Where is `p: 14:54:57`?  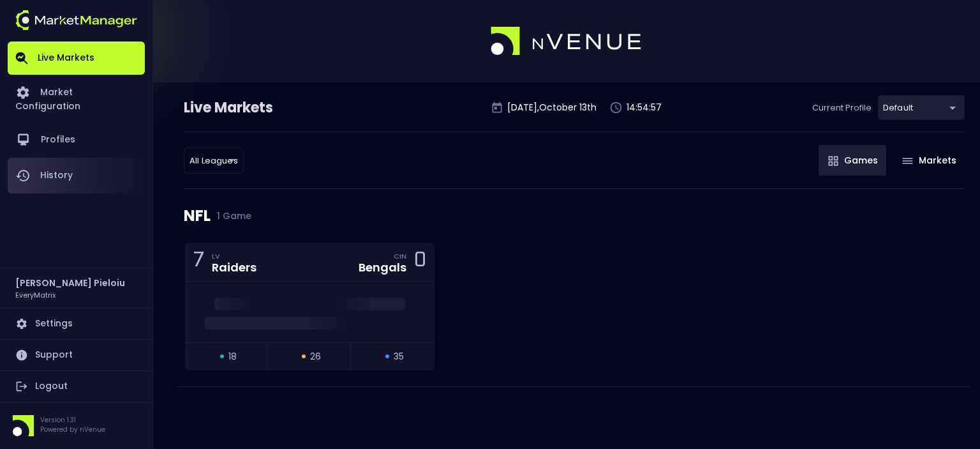
p: 14:54:57 is located at coordinates (644, 107).